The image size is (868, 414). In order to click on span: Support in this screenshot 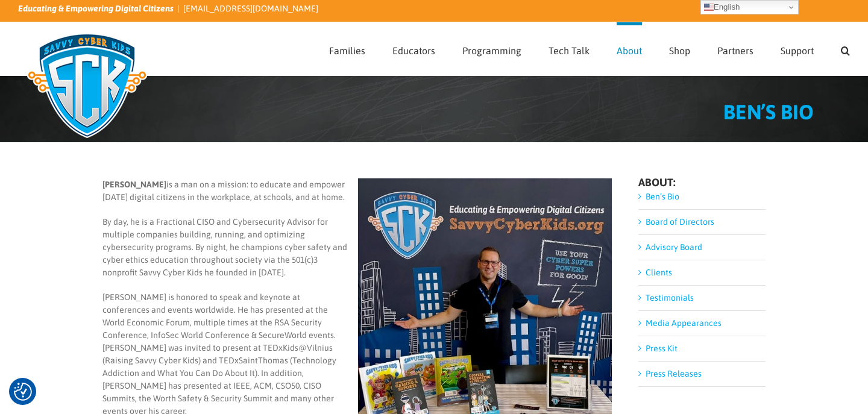, I will do `click(797, 51)`.